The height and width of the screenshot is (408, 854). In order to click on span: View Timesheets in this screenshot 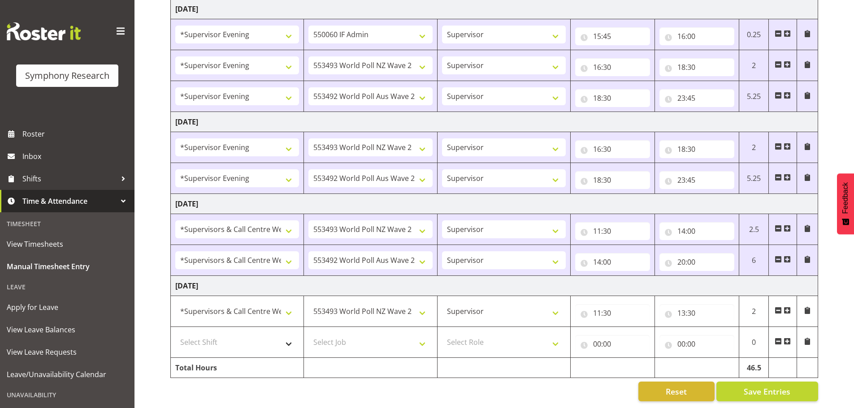, I will do `click(67, 244)`.